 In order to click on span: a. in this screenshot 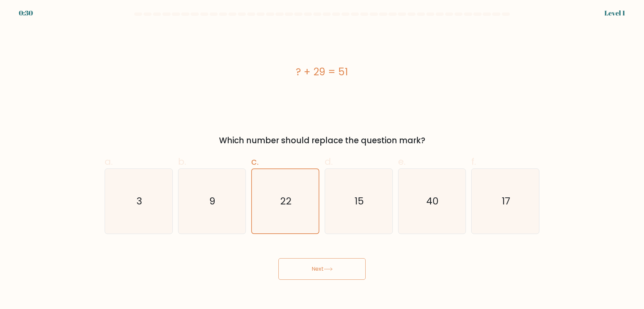, I will do `click(108, 161)`.